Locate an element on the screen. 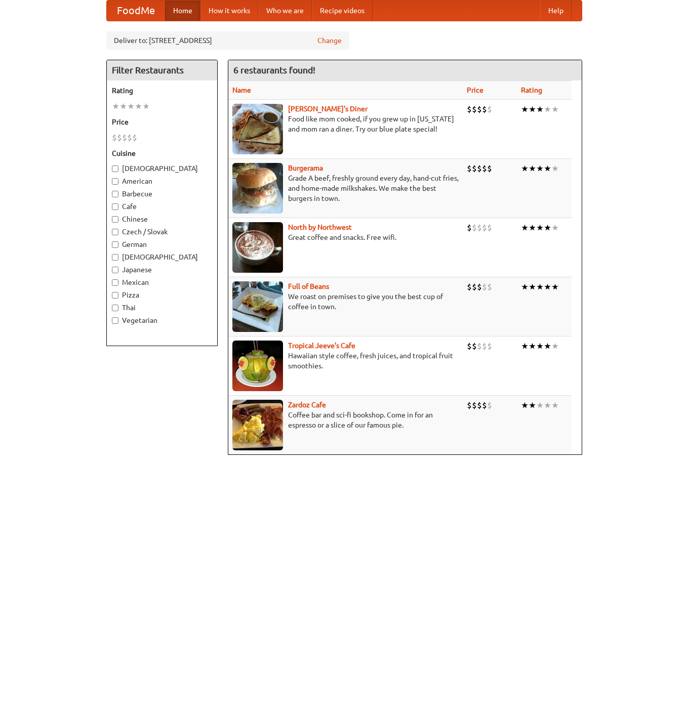  label: Mexican is located at coordinates (162, 282).